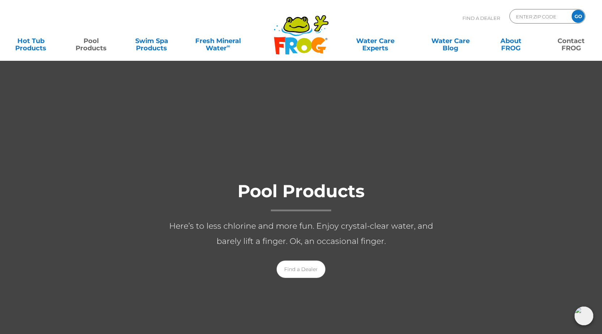 The height and width of the screenshot is (334, 602). What do you see at coordinates (584, 315) in the screenshot?
I see `img: openIcon` at bounding box center [584, 315].